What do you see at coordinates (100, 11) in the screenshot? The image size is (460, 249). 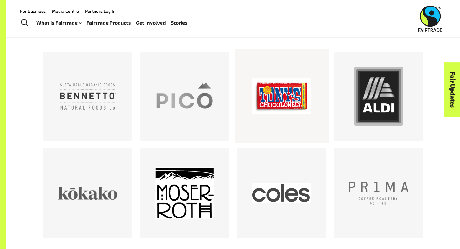 I see `a: Partners Log In` at bounding box center [100, 11].